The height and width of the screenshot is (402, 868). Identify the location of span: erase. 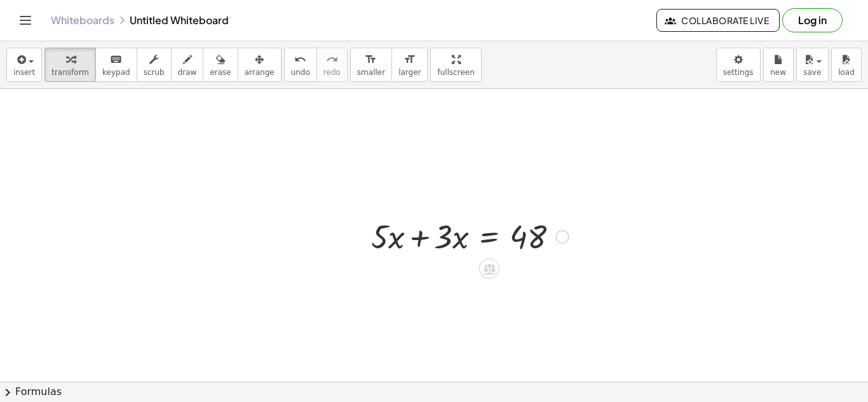
(220, 73).